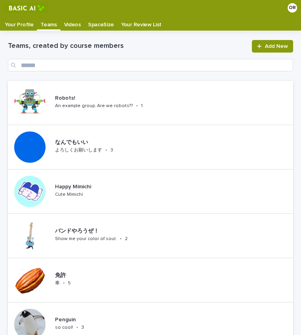 The image size is (301, 335). Describe the element at coordinates (150, 280) in the screenshot. I see `a: 免許車•5` at that location.